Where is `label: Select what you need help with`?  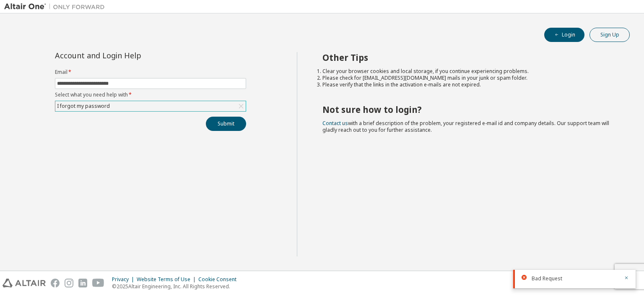
label: Select what you need help with is located at coordinates (150, 95).